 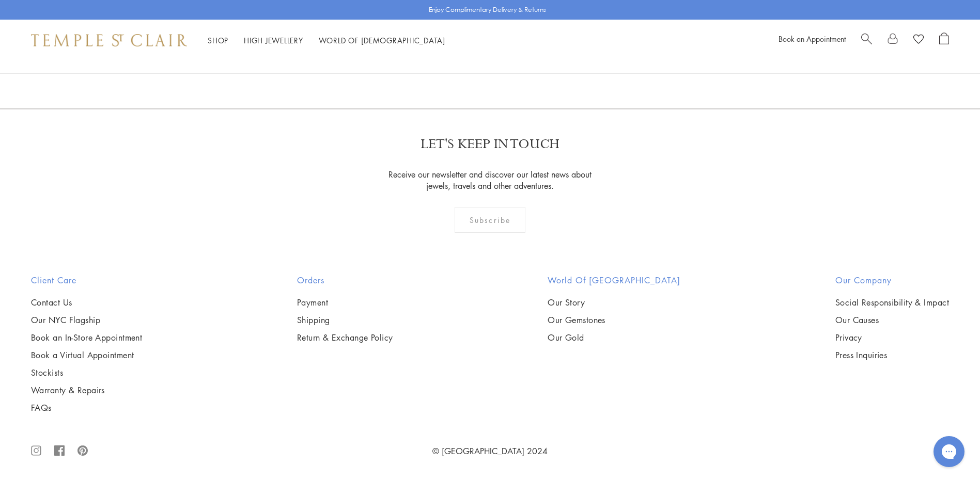 I want to click on a: View Wishlist, so click(x=918, y=40).